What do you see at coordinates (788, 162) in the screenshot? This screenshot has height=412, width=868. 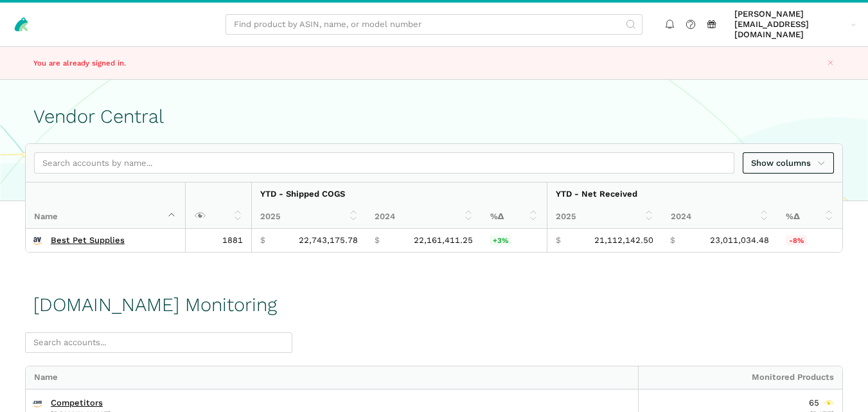 I see `a: Show columns` at bounding box center [788, 162].